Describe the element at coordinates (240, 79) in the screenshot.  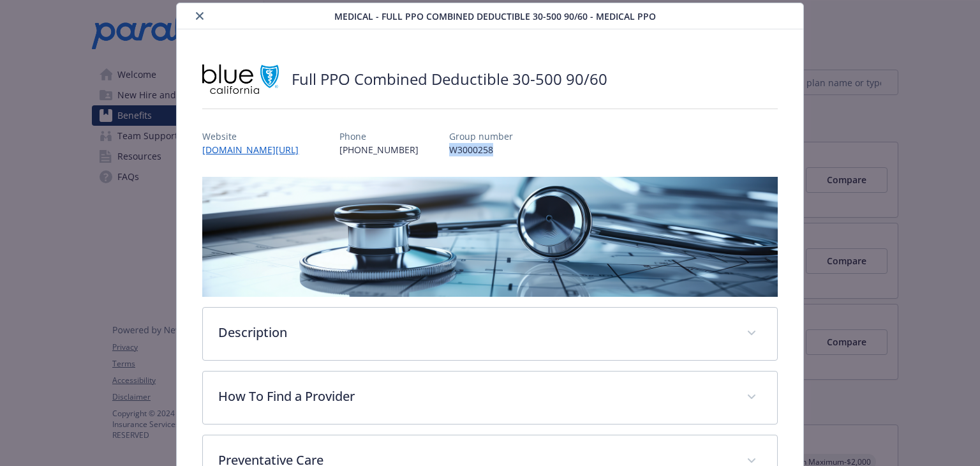
I see `img: Blue Shield of California` at that location.